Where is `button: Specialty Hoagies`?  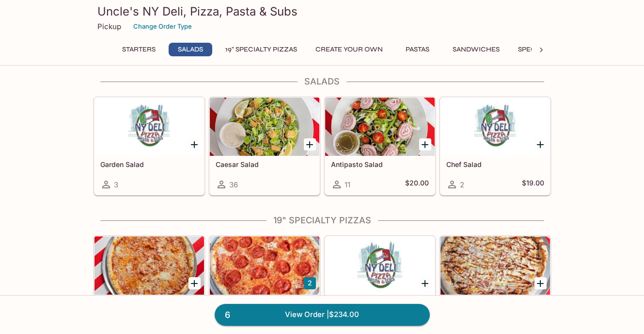 button: Specialty Hoagies is located at coordinates (552, 49).